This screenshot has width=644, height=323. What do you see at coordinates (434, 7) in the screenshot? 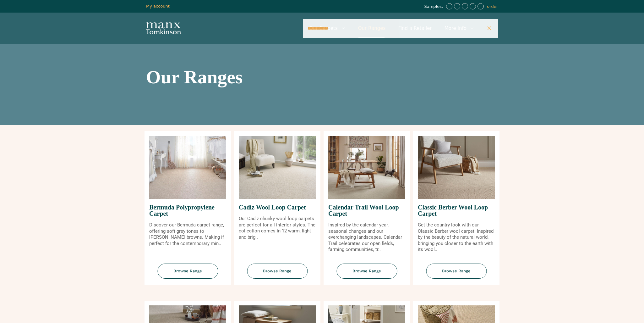
I see `span: Samples:` at bounding box center [434, 7].